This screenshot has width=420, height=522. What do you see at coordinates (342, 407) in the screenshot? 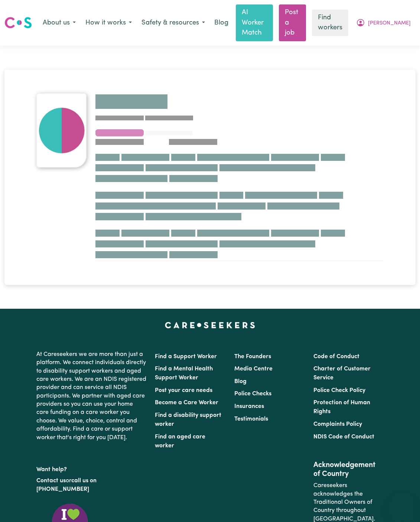
I see `a: Protection of Human Rights` at bounding box center [342, 407].